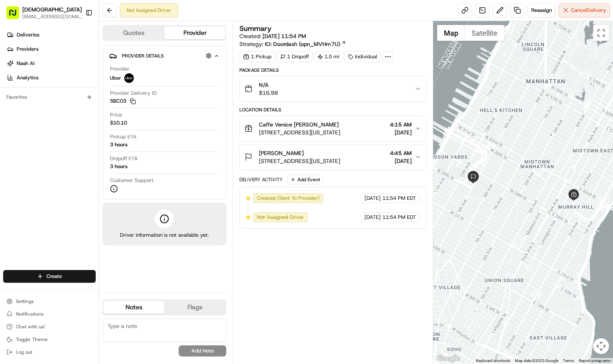 The image size is (613, 364). What do you see at coordinates (54, 276) in the screenshot?
I see `span: Create` at bounding box center [54, 276].